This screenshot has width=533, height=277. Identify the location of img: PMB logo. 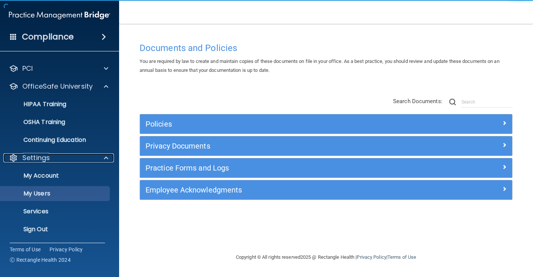
(60, 15).